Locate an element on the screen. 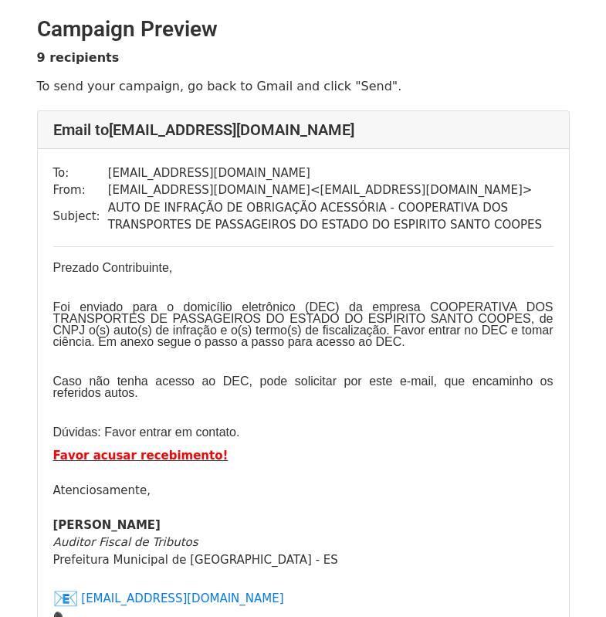 The width and height of the screenshot is (606, 617). td: AUTO DE INFRAÇÃO DE OBRIGAÇÃO ACESSÓRIA - COOPERATIVA DOS TRANSPORTES DE PASSAGEIROS DO ESTADO DO... is located at coordinates (330, 216).